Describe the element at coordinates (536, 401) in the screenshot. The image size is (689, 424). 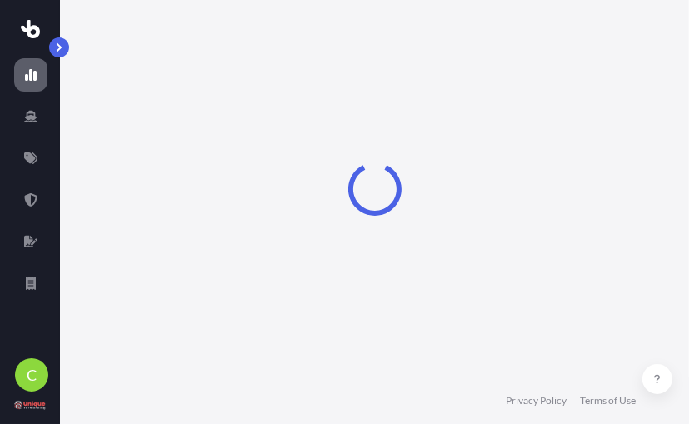
I see `a: Privacy Policy` at that location.